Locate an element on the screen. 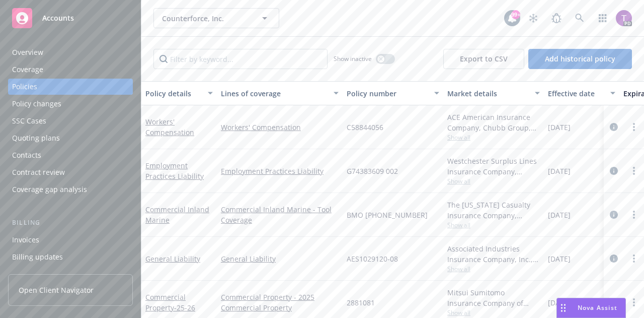  a: Switch app is located at coordinates (603, 18).